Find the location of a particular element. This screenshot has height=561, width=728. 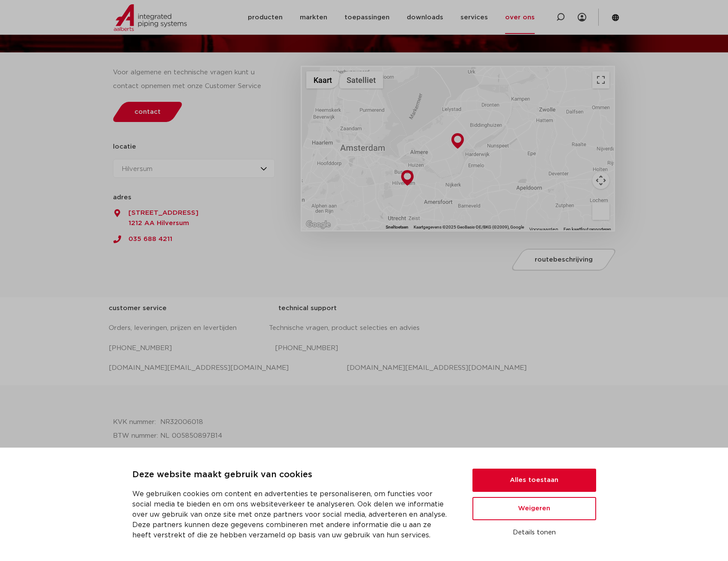

a: contact is located at coordinates (148, 112).